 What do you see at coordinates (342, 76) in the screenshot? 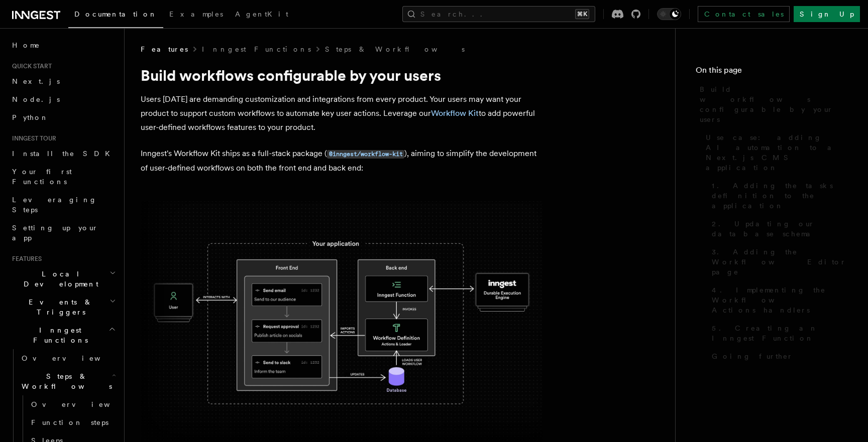
I see `h1: Build workflows configurable by your users` at bounding box center [342, 76].